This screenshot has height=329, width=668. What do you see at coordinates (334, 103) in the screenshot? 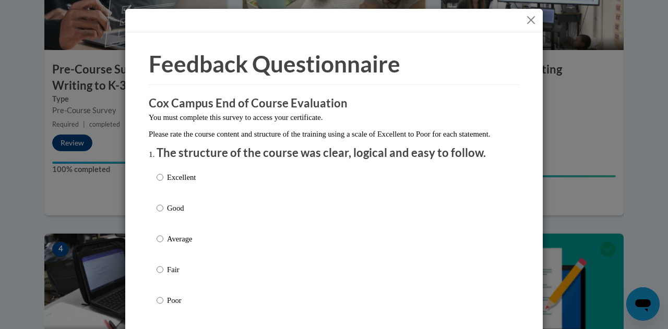
I see `h3: Cox Campus End of Course Evaluation` at bounding box center [334, 103].